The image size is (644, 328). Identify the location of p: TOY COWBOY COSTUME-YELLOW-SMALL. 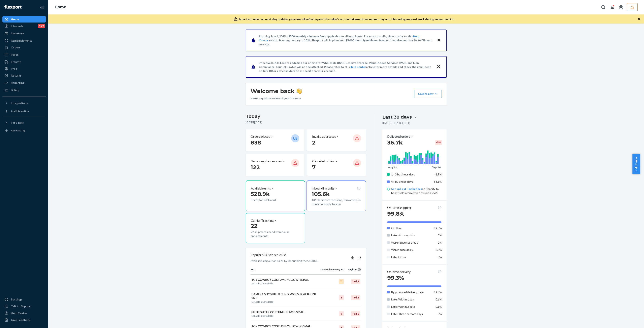
(285, 280).